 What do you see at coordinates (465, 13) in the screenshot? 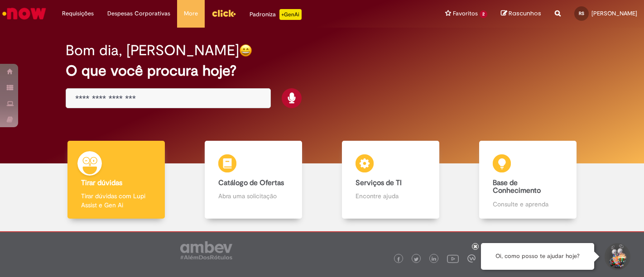
I see `span: Favoritos` at bounding box center [465, 13].